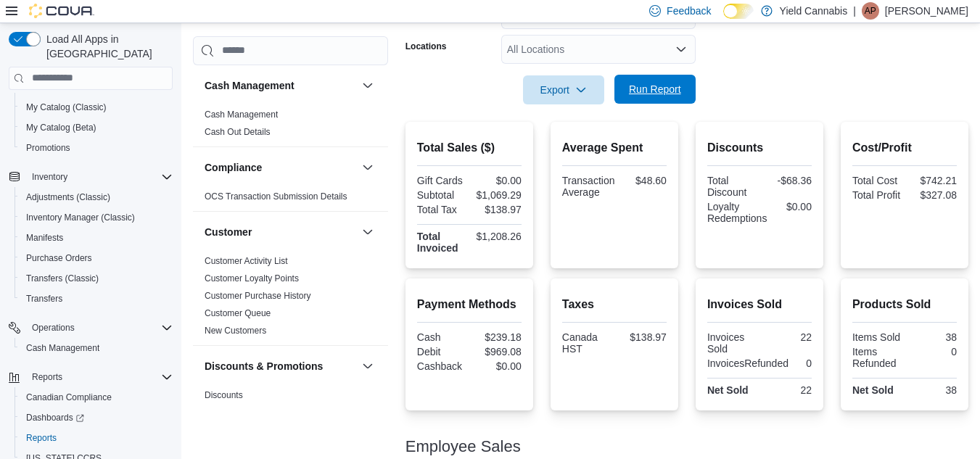 The height and width of the screenshot is (459, 980). What do you see at coordinates (55, 417) in the screenshot?
I see `span: Dashboards` at bounding box center [55, 417].